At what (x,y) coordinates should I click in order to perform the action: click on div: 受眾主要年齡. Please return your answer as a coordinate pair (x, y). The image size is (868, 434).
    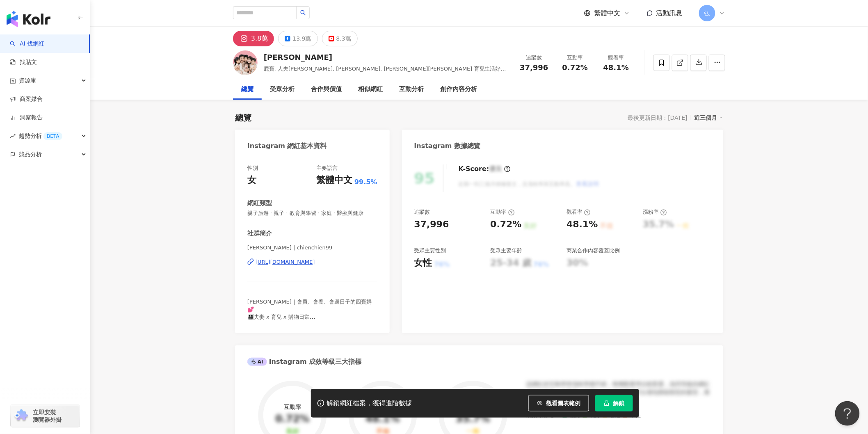
    Looking at the image, I should click on (506, 251).